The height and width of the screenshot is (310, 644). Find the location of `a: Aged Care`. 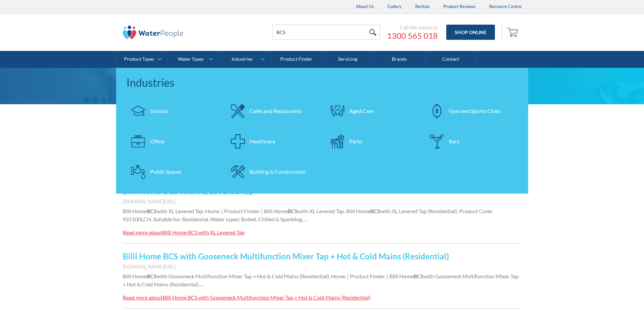

a: Aged Care is located at coordinates (372, 111).